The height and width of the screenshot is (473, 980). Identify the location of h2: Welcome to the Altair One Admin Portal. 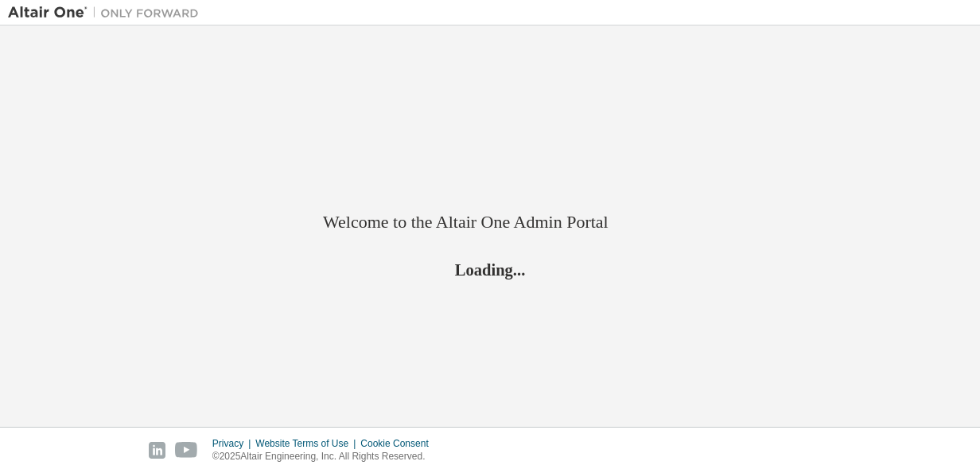
(490, 222).